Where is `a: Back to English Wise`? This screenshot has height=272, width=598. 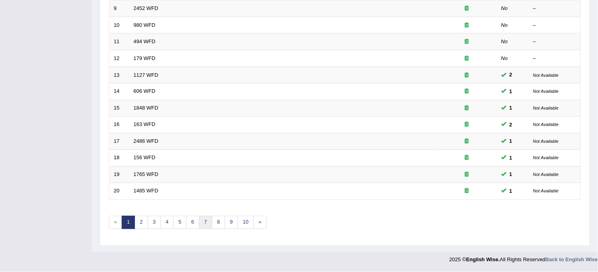
a: Back to English Wise is located at coordinates (572, 259).